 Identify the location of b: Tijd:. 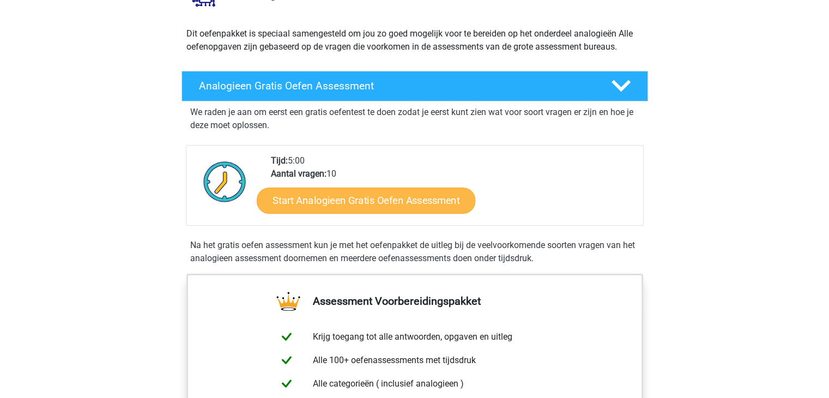
(279, 160).